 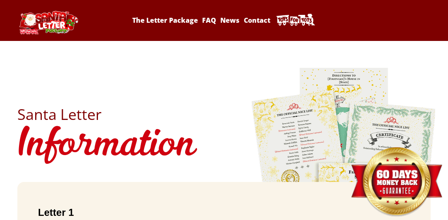 What do you see at coordinates (48, 22) in the screenshot?
I see `img: Santa Letter Logo` at bounding box center [48, 22].